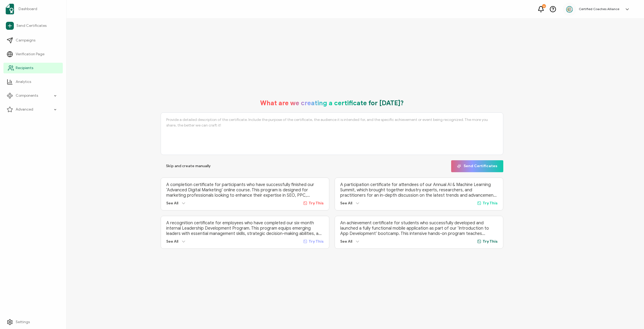 This screenshot has width=644, height=329. What do you see at coordinates (419, 190) in the screenshot?
I see `p: A participation certificate for attendees of our Annual AI & Machine Learning Summit, which broug...` at bounding box center [419, 190].